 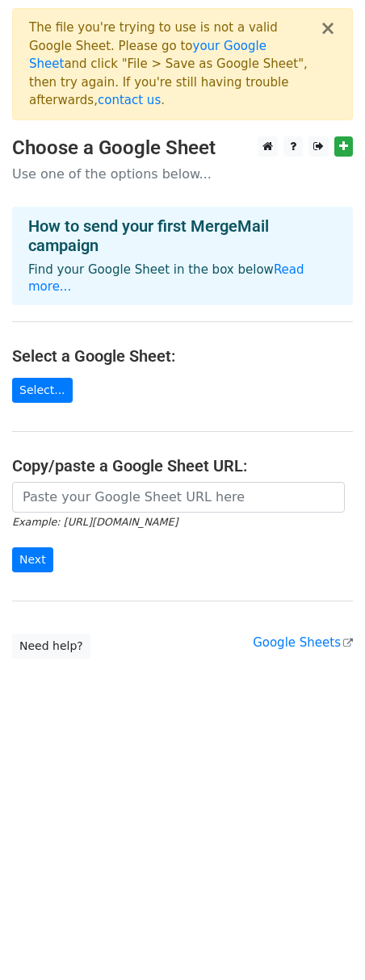 I want to click on a: contact us, so click(x=129, y=100).